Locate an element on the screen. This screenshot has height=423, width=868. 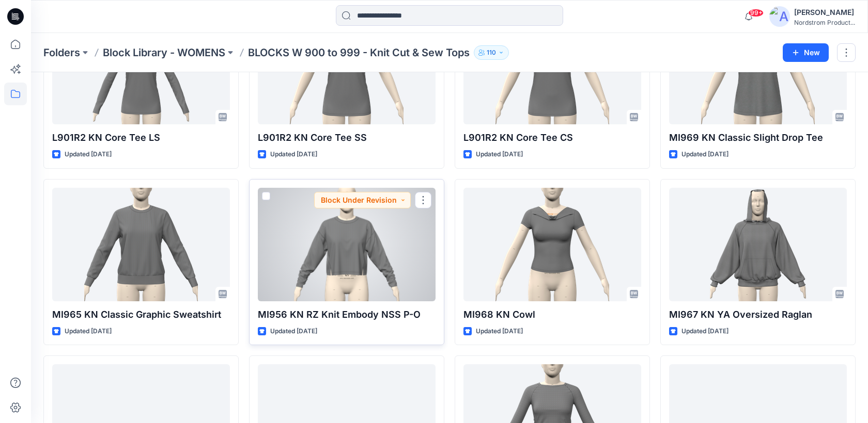
img: avatar is located at coordinates (779, 17).